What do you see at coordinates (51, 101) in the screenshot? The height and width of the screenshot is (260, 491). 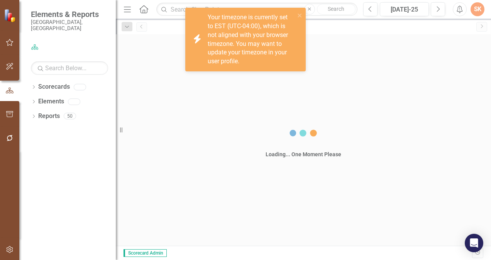 I see `a: Elements` at bounding box center [51, 101].